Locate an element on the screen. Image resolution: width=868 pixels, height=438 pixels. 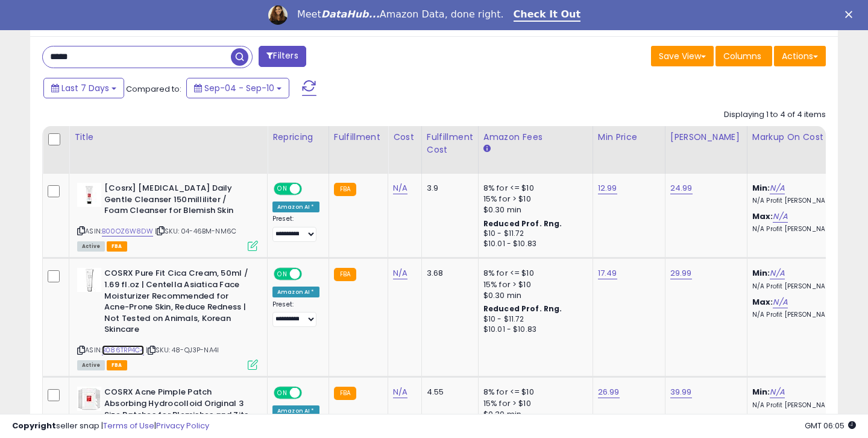
div: 3.9 is located at coordinates (448, 189).